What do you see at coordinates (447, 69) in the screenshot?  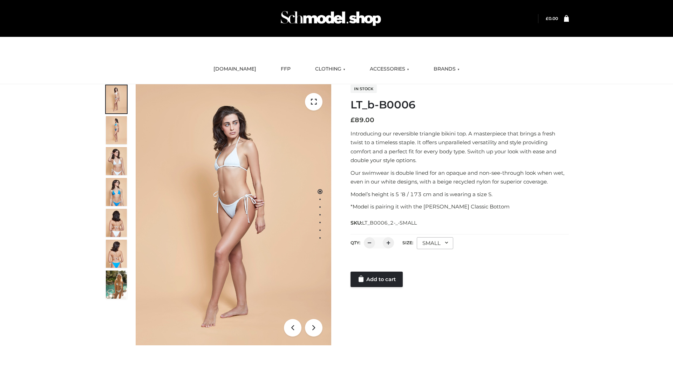 I see `a: BRANDS` at bounding box center [447, 69].